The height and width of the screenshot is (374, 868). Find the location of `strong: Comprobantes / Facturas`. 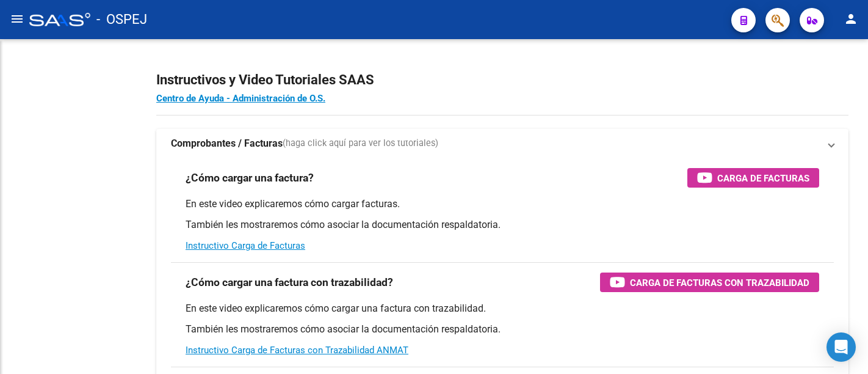

strong: Comprobantes / Facturas is located at coordinates (226, 144).